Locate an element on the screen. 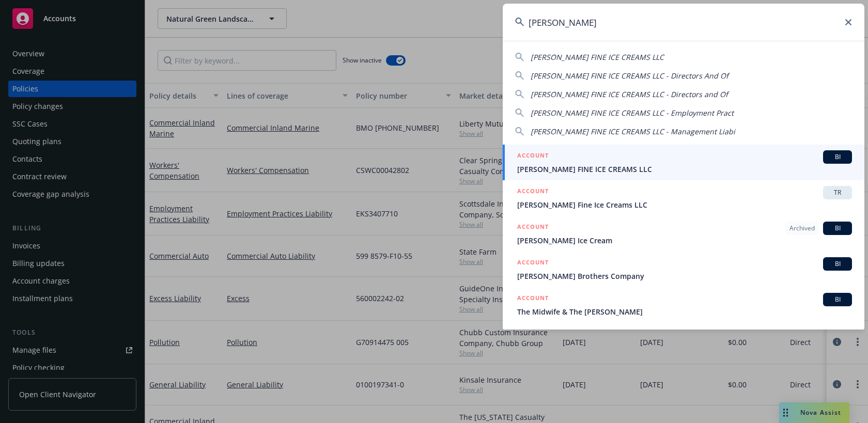 This screenshot has height=423, width=868. span: TR is located at coordinates (837, 193).